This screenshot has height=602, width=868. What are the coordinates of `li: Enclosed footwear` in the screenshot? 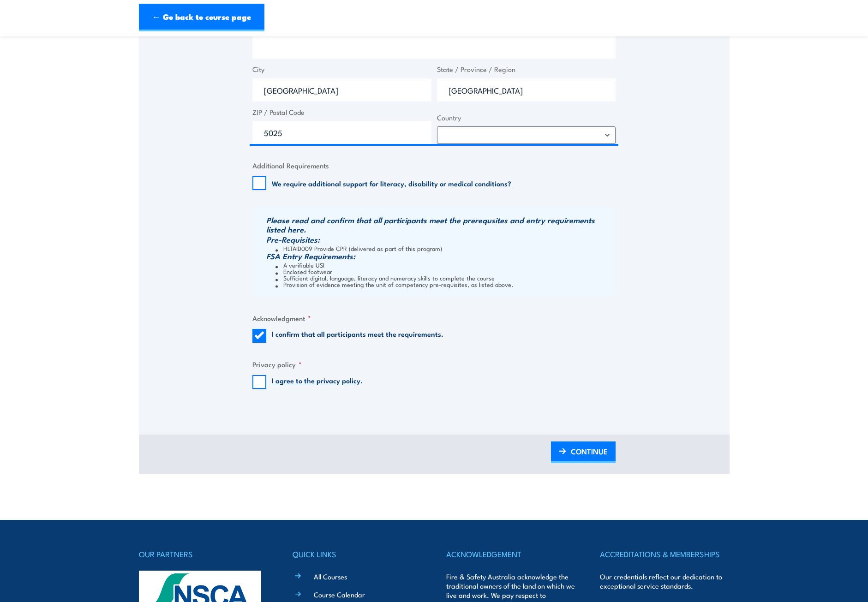 It's located at (444, 271).